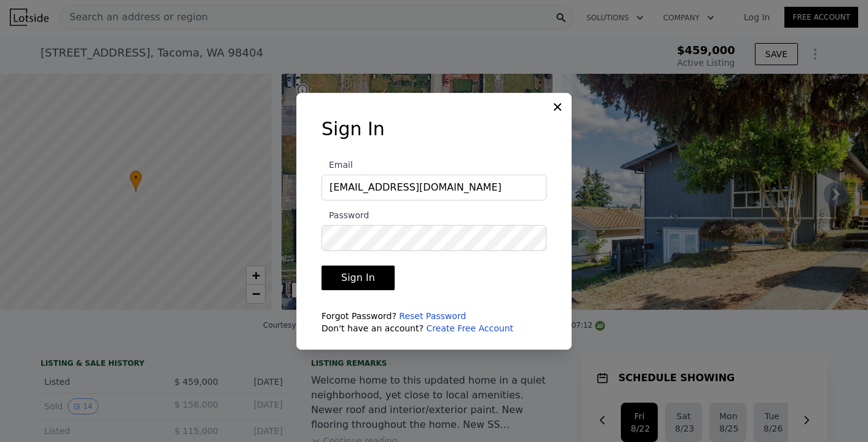 The width and height of the screenshot is (868, 442). What do you see at coordinates (358, 278) in the screenshot?
I see `button: Sign In` at bounding box center [358, 278].